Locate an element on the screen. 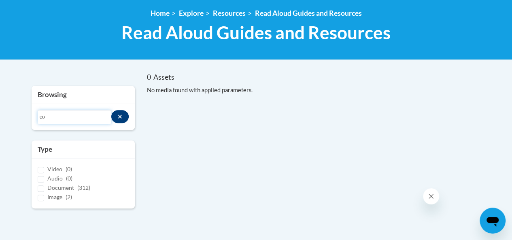 The width and height of the screenshot is (512, 240). span: Image is located at coordinates (55, 197).